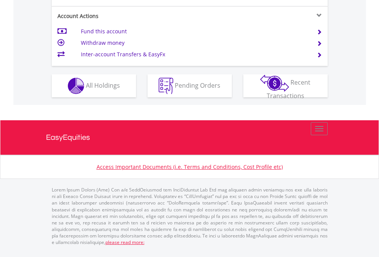 The height and width of the screenshot is (257, 379). I want to click on img: holdings-wht.png, so click(76, 86).